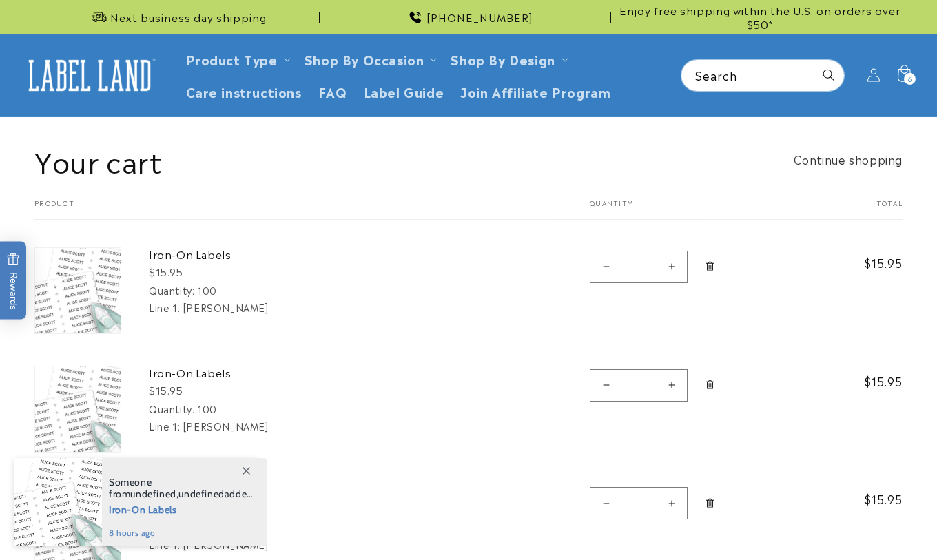 This screenshot has height=560, width=937. Describe the element at coordinates (243, 91) in the screenshot. I see `span: Care instructions` at that location.